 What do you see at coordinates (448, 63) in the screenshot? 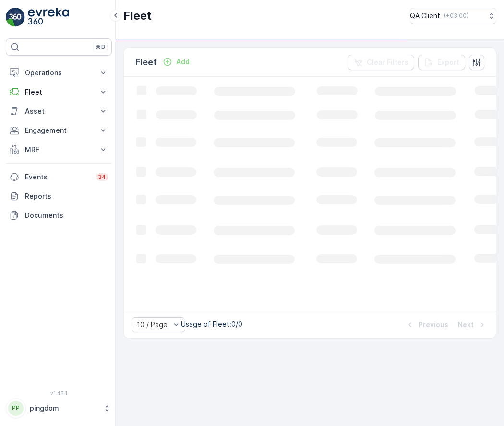
I see `p: Export` at bounding box center [448, 63].